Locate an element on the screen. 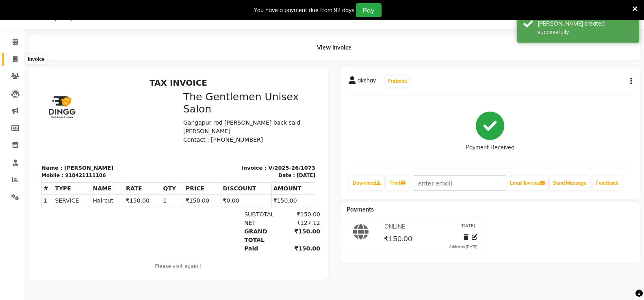 This screenshot has width=644, height=300. h2: TAX INVOICE is located at coordinates (142, 8).